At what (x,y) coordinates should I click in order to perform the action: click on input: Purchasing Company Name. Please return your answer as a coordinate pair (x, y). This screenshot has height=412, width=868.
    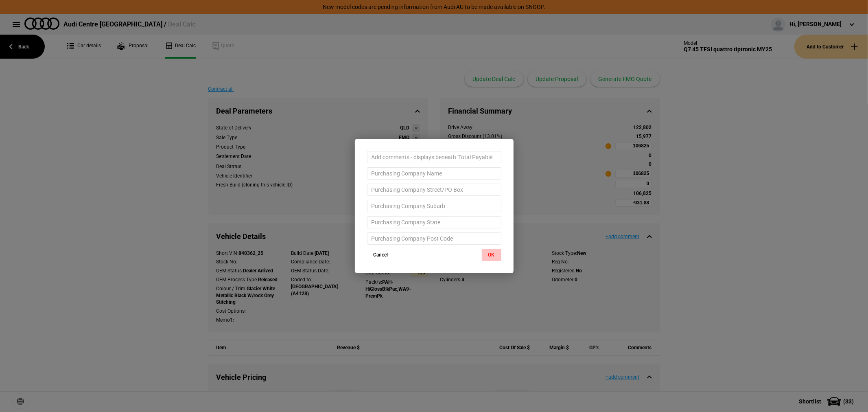
    Looking at the image, I should click on (434, 173).